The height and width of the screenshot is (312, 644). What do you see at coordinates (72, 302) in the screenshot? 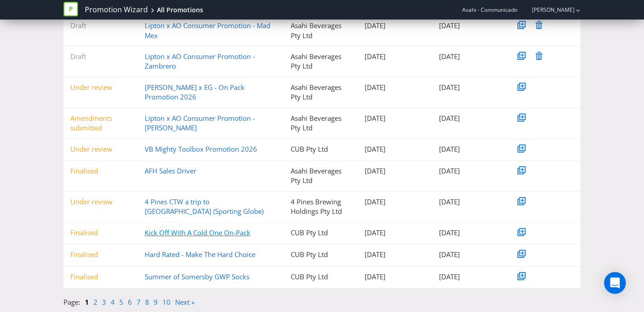
I see `span: Page:` at bounding box center [72, 302].